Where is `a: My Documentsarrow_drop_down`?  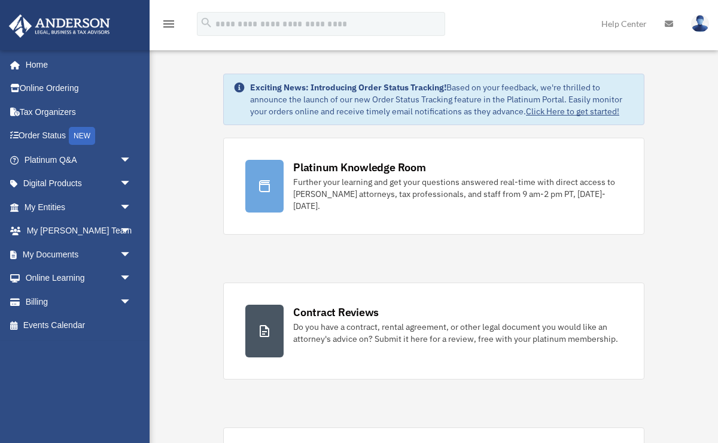
a: My Documentsarrow_drop_down is located at coordinates (79, 254).